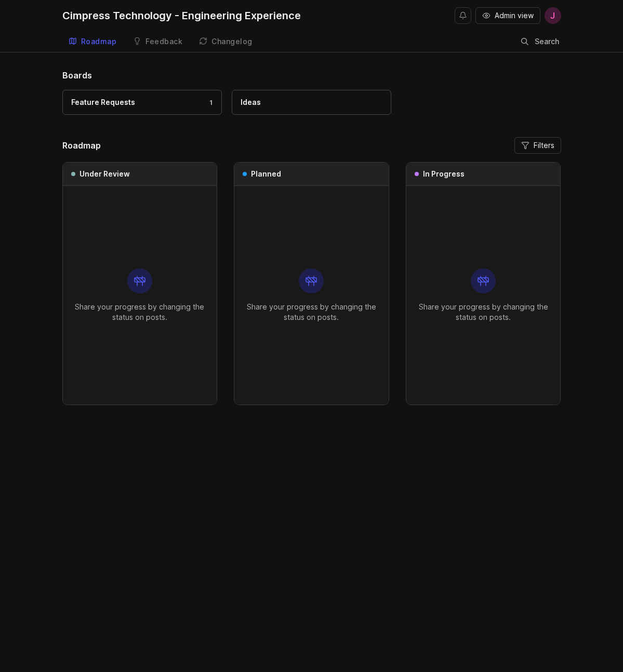 This screenshot has width=623, height=672. What do you see at coordinates (553, 16) in the screenshot?
I see `button: J` at bounding box center [553, 16].